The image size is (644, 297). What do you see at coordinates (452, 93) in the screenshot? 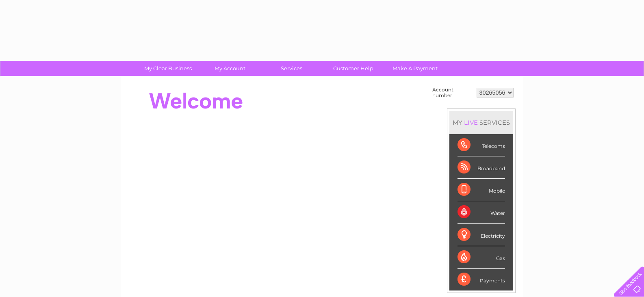
I see `td: Account number` at bounding box center [452, 93].